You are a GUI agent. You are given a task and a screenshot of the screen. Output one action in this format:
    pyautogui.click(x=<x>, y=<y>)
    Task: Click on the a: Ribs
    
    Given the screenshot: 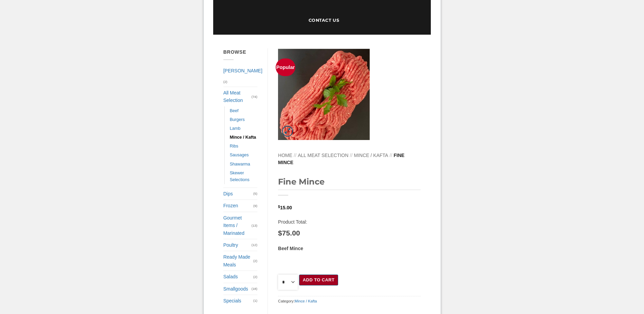 What is the action you would take?
    pyautogui.click(x=234, y=146)
    